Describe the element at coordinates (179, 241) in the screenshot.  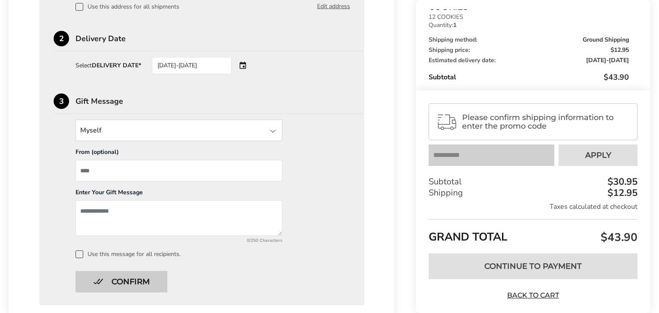
I see `div: 0/250 Characters` at that location.